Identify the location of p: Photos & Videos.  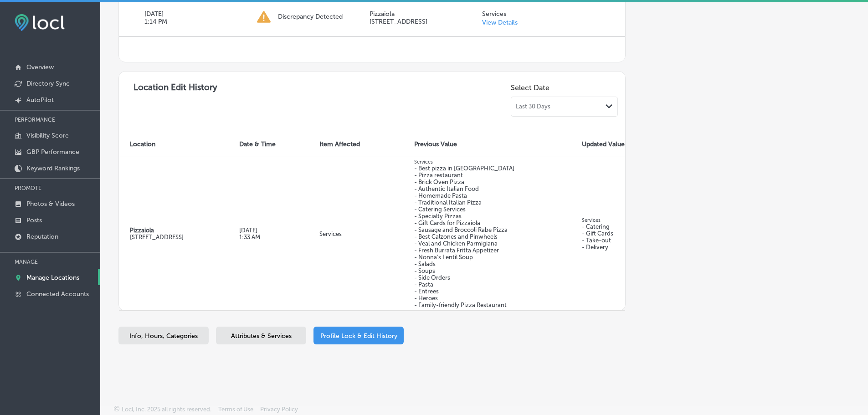
(51, 203).